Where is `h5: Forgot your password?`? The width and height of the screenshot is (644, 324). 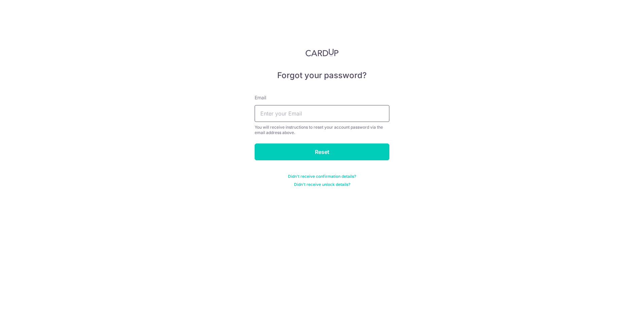
h5: Forgot your password? is located at coordinates (322, 75).